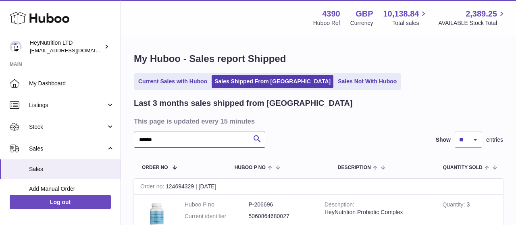 The height and width of the screenshot is (225, 516). What do you see at coordinates (326, 23) in the screenshot?
I see `div: Huboo Ref` at bounding box center [326, 23].